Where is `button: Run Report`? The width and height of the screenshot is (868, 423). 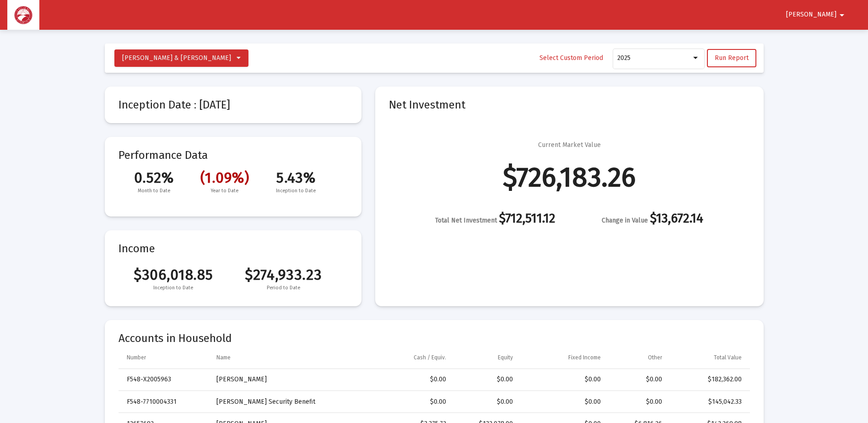
button: Run Report is located at coordinates (731, 58).